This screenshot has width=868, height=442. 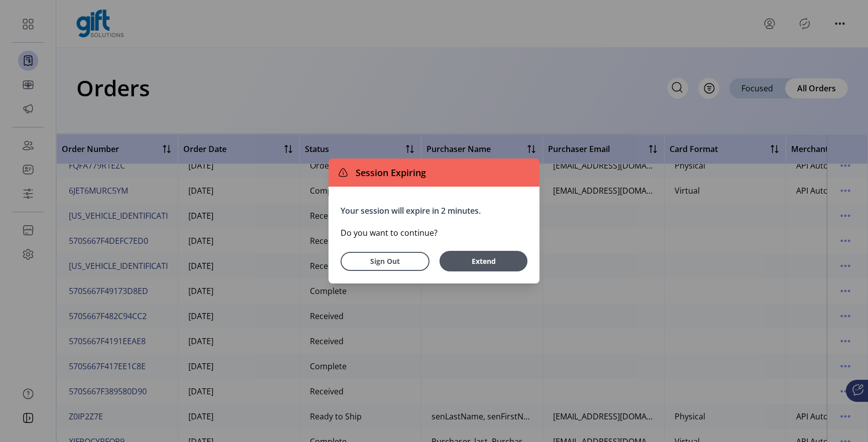 I want to click on button: Extend, so click(x=483, y=260).